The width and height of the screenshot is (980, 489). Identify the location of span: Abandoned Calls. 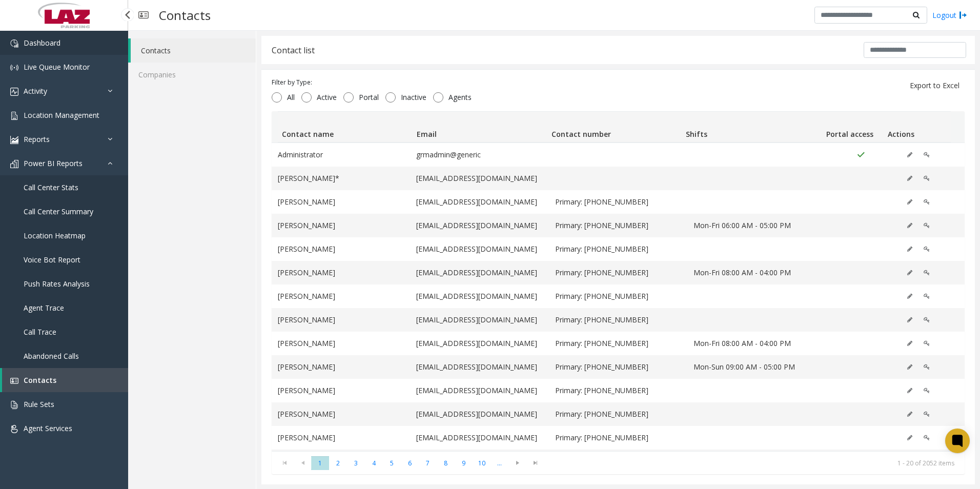
(51, 356).